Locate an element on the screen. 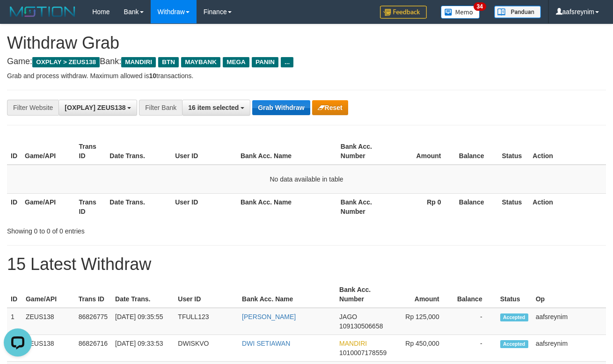  div: Filter Website is located at coordinates (33, 108).